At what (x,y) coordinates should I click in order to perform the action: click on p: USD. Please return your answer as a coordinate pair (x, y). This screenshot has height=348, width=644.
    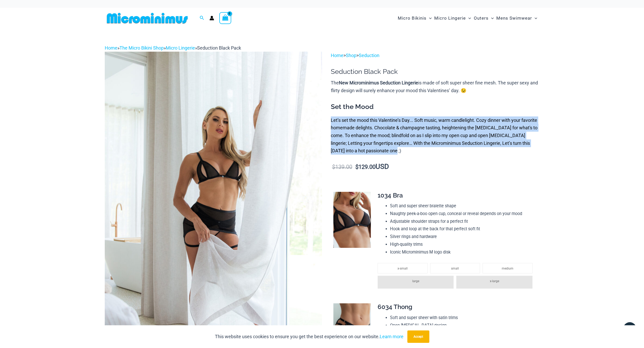
    Looking at the image, I should click on (435, 167).